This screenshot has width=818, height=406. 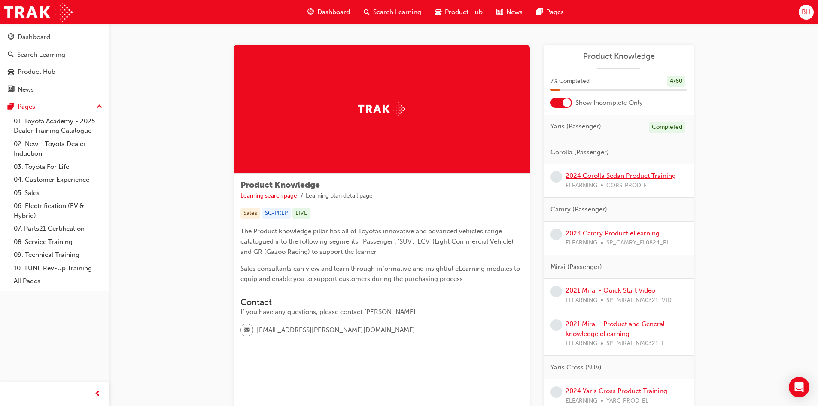 I want to click on a: 10. TUNE Rev-Up Training, so click(x=58, y=268).